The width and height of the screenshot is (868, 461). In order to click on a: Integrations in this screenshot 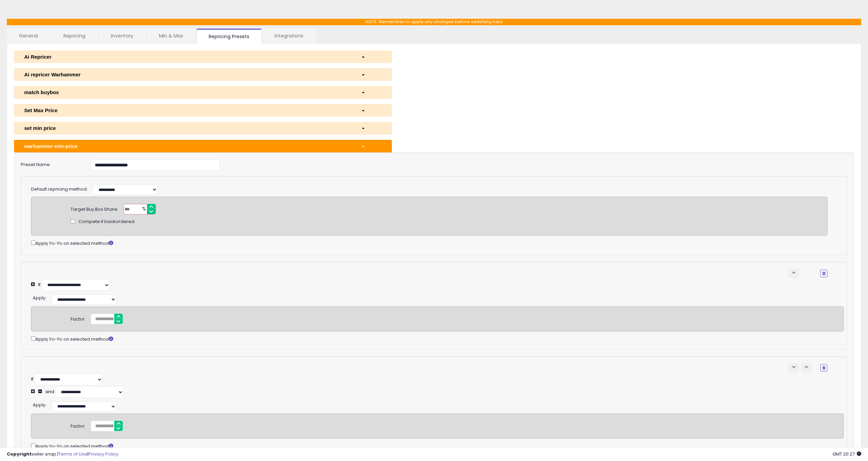, I will do `click(289, 36)`.